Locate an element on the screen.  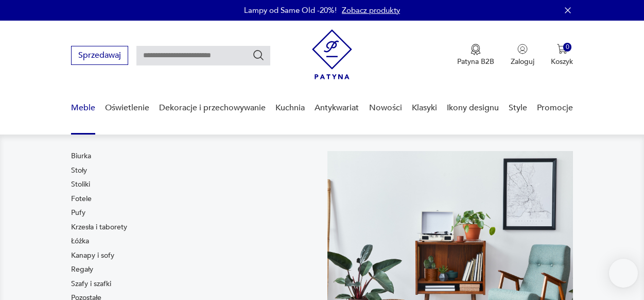
a: Promocje is located at coordinates (555, 108).